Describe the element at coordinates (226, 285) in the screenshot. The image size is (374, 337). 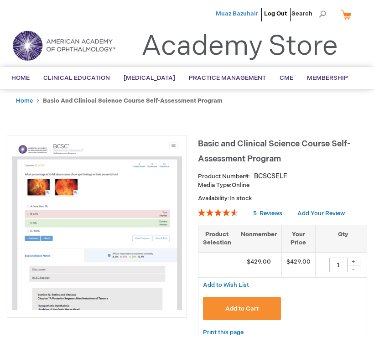
I see `span: Add to Wish List` at that location.